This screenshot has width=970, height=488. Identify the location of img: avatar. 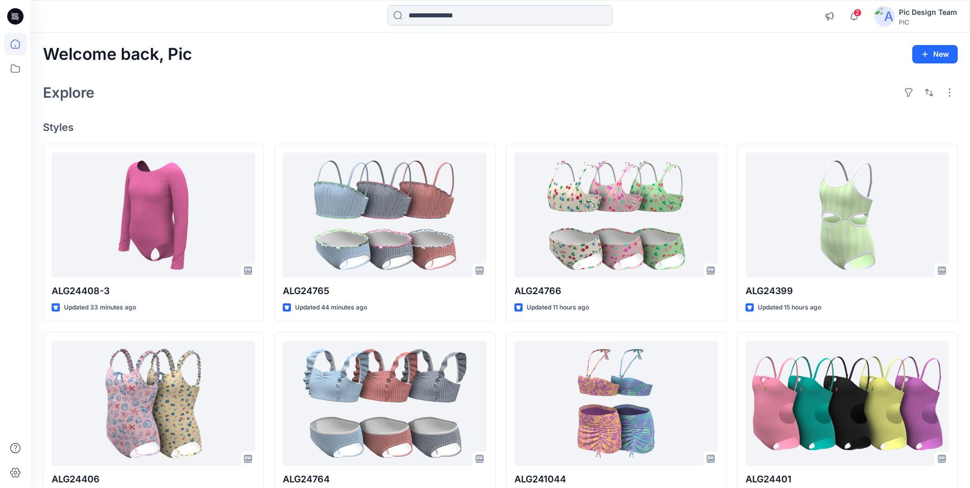
(885, 16).